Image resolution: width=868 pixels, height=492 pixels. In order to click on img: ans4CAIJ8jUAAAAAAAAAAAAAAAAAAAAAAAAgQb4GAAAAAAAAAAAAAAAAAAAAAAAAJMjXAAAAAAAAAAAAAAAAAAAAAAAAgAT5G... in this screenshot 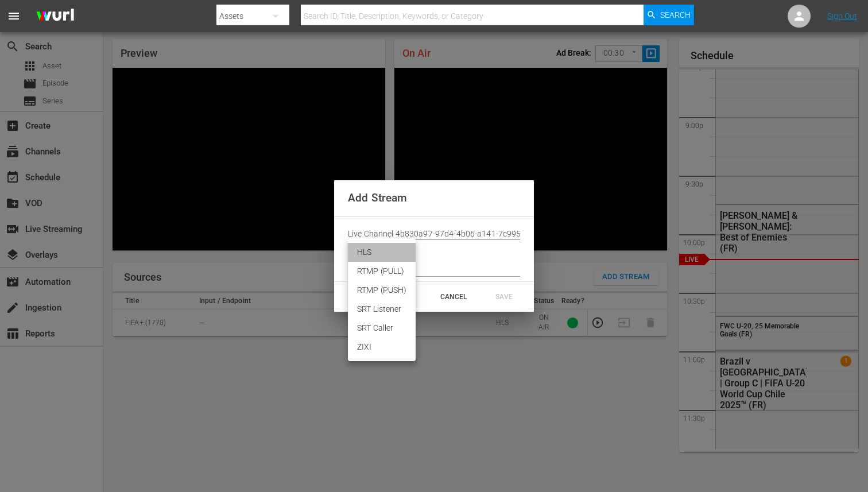, I will do `click(55, 16)`.